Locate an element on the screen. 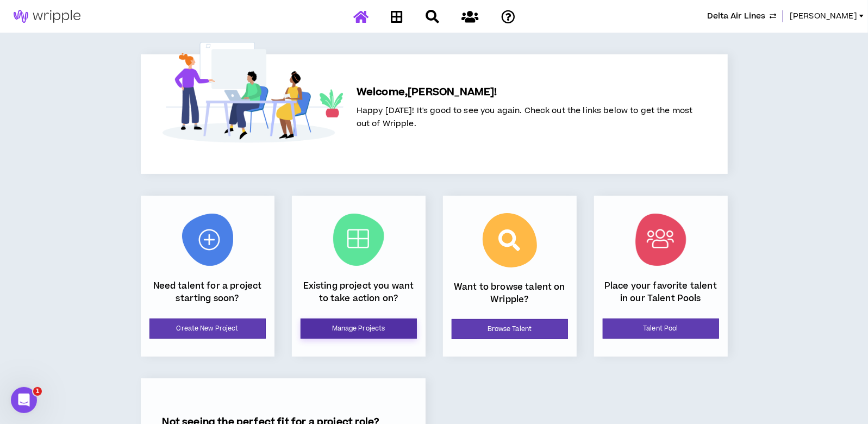 The height and width of the screenshot is (424, 868). a: Manage Projects is located at coordinates (359, 328).